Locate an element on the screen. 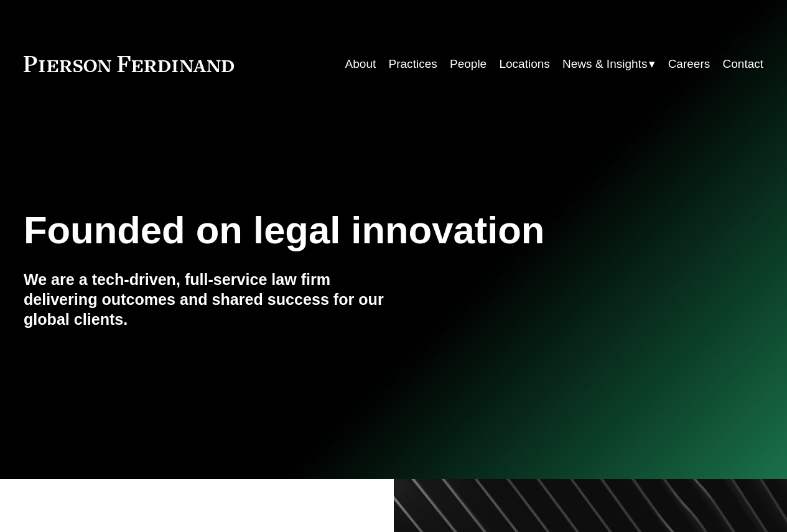 Image resolution: width=787 pixels, height=532 pixels. a: folder dropdown is located at coordinates (608, 64).